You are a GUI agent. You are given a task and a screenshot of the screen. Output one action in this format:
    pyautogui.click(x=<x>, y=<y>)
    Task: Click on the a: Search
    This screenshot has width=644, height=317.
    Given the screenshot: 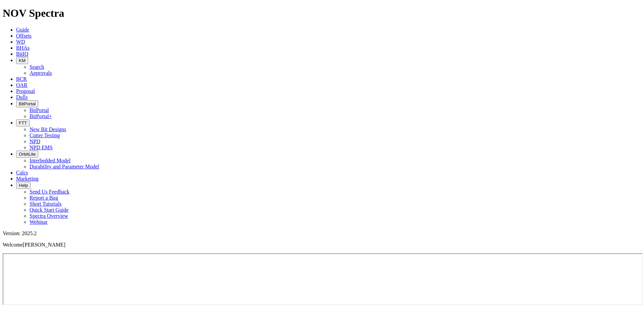 What is the action you would take?
    pyautogui.click(x=37, y=67)
    